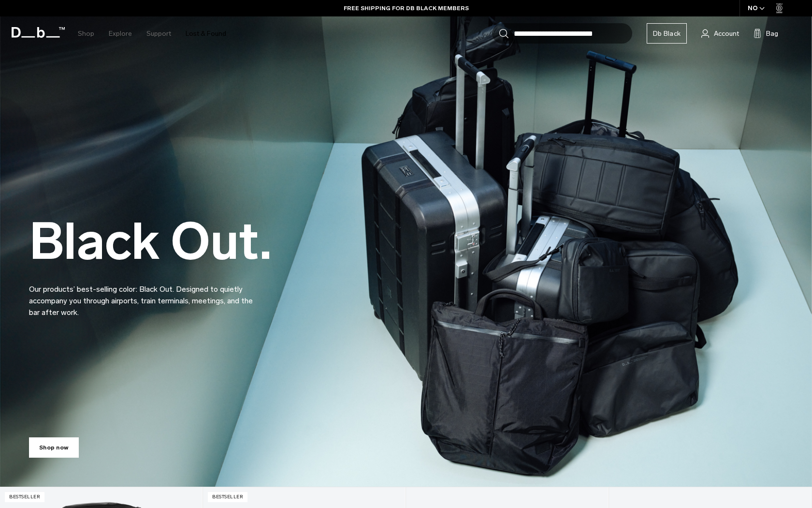 This screenshot has width=812, height=508. What do you see at coordinates (406, 8) in the screenshot?
I see `a: FREE SHIPPING FOR DB BLACK MEMBERS` at bounding box center [406, 8].